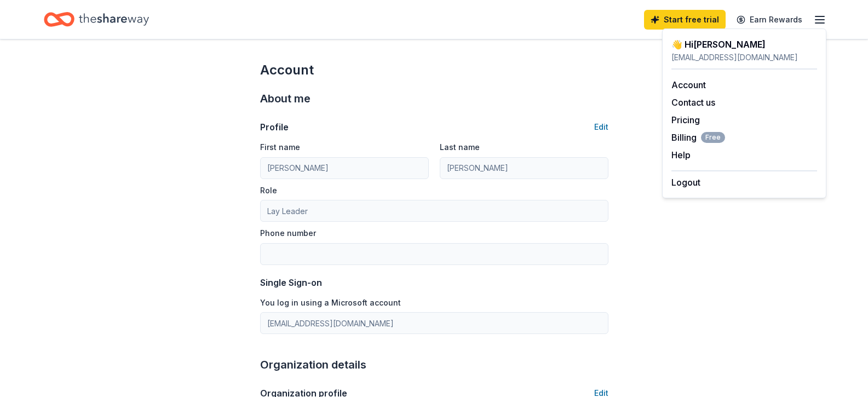  What do you see at coordinates (698, 137) in the screenshot?
I see `span: Billing` at bounding box center [698, 137].